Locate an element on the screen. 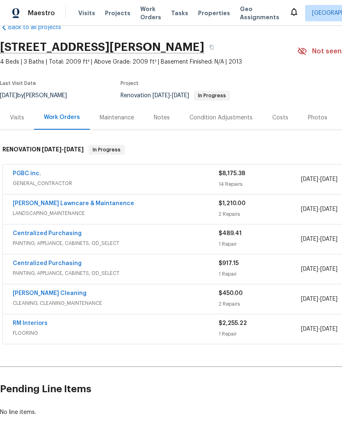 The width and height of the screenshot is (342, 439). div: Visits is located at coordinates (17, 118).